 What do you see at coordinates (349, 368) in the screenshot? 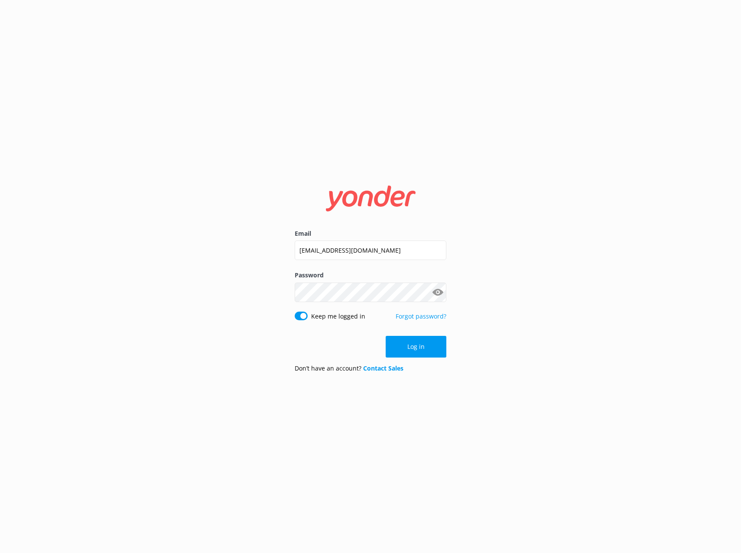
I see `p: Don’t have an account?` at bounding box center [349, 368].